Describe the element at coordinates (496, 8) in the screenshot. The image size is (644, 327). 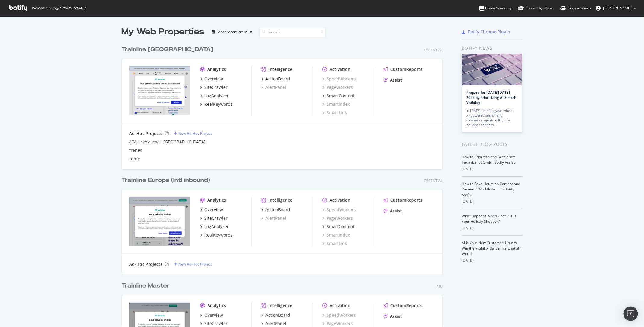
I see `div: Botify Academy` at that location.